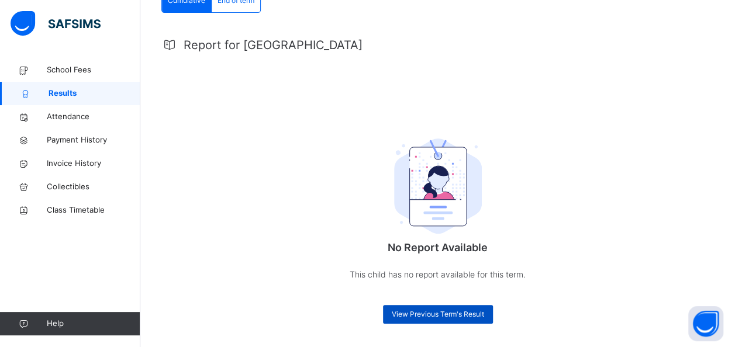  Describe the element at coordinates (438, 315) in the screenshot. I see `span: View Previous Term's Result` at that location.